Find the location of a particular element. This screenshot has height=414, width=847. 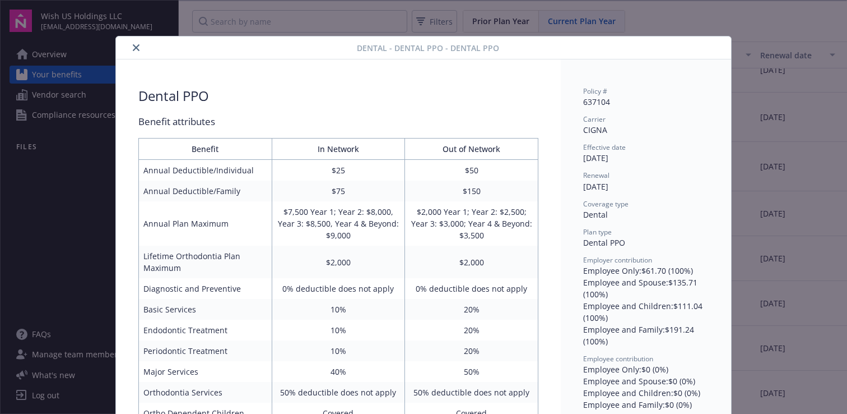

span: Plan type is located at coordinates (597, 231).